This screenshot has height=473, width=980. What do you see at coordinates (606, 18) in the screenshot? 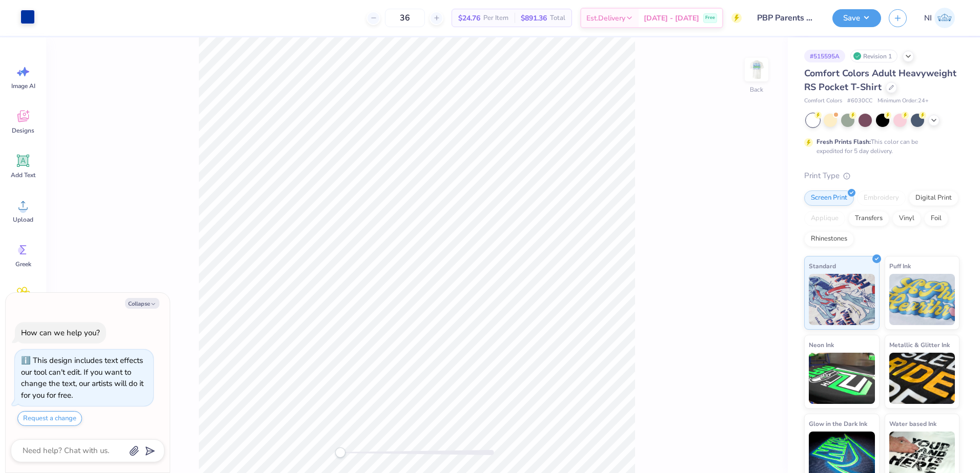
I see `span: Est. Delivery` at bounding box center [606, 18].